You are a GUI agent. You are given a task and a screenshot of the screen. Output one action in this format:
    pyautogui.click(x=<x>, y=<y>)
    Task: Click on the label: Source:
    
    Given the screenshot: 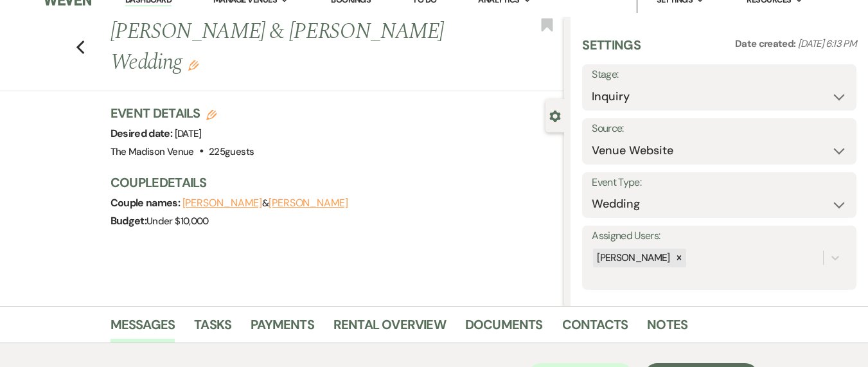 What is the action you would take?
    pyautogui.click(x=719, y=128)
    